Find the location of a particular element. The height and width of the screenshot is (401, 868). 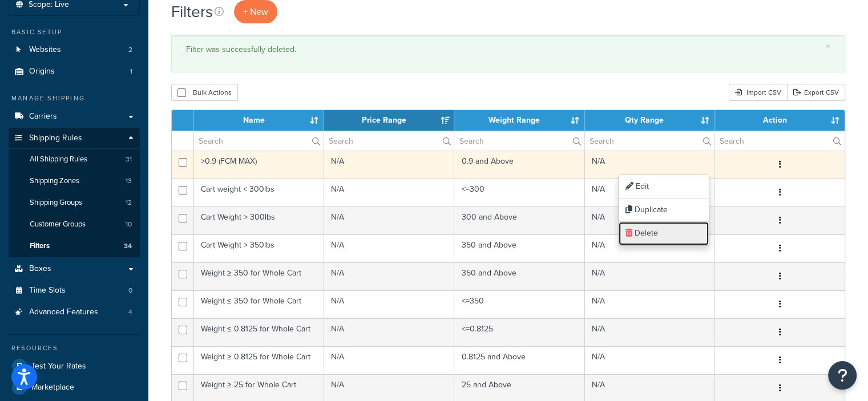

span: Filters is located at coordinates (40, 245).